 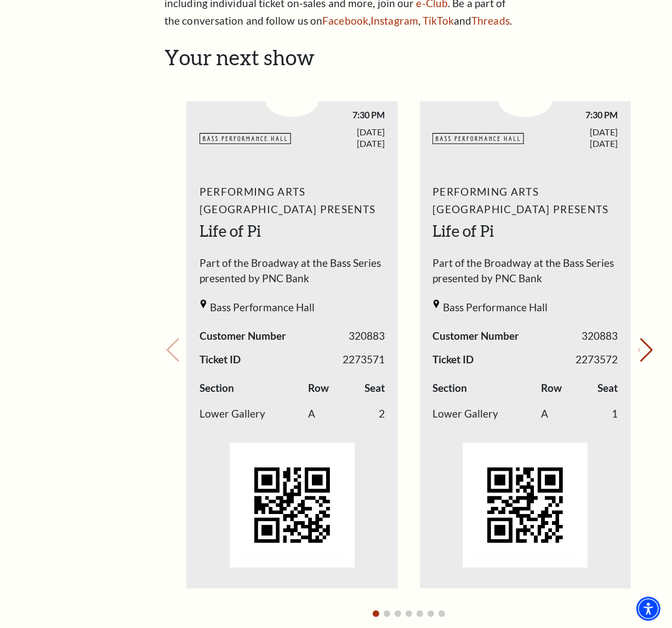 What do you see at coordinates (420, 614) in the screenshot?
I see `button: Go to slide 5` at bounding box center [420, 614].